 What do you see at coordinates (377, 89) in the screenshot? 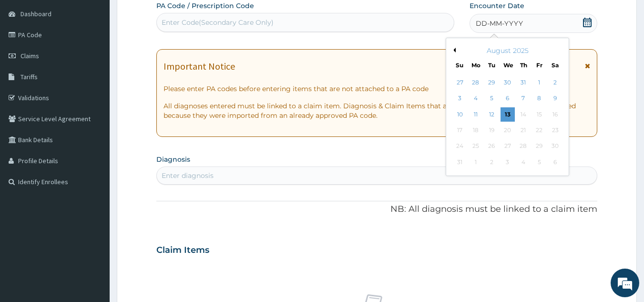
I see `p: Please enter PA codes before entering items that are not attached to a PA code` at bounding box center [377, 89].